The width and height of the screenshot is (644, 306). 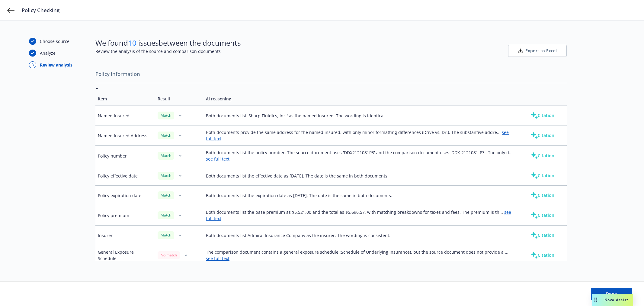 I want to click on td: Policy effective date, so click(x=125, y=176).